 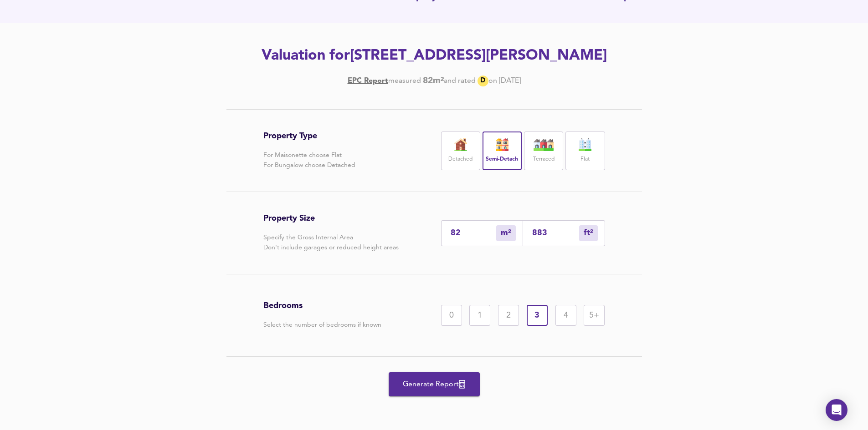 I want to click on input: Sqft, so click(x=555, y=233).